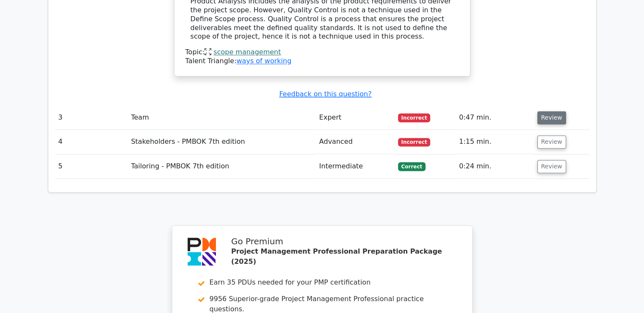 This screenshot has height=313, width=644. Describe the element at coordinates (325, 94) in the screenshot. I see `u: Feedback on this question?` at that location.